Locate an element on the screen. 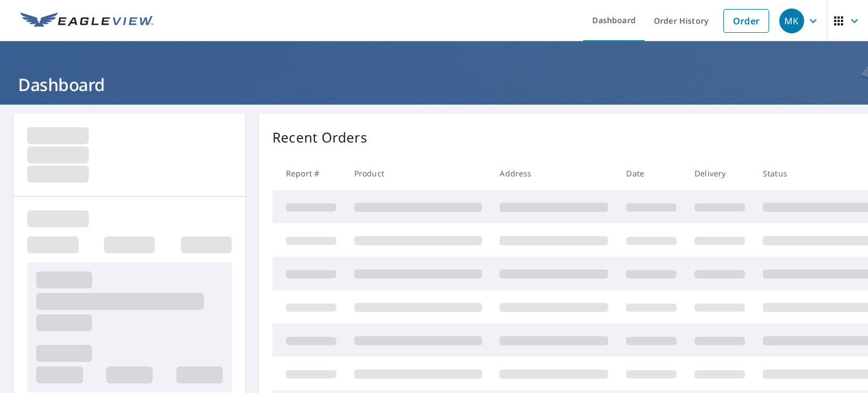 The image size is (868, 393). th: Date is located at coordinates (651, 173).